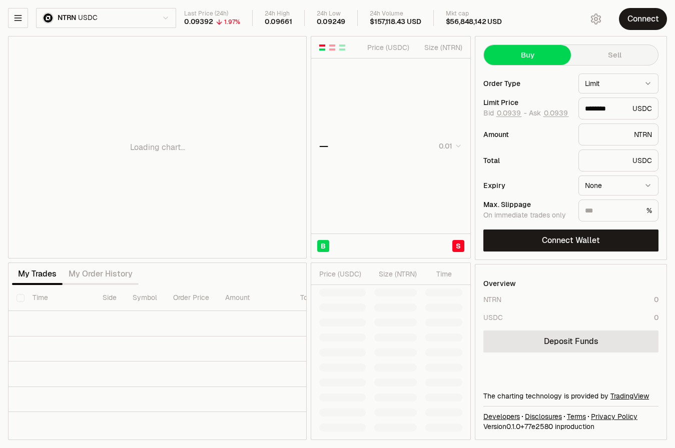 This screenshot has height=448, width=675. I want to click on button: Show Sell Orders Only, so click(332, 48).